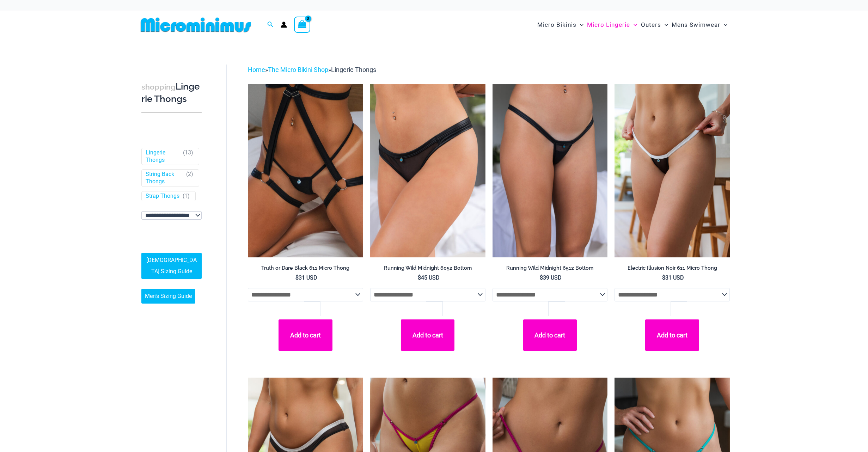 Image resolution: width=868 pixels, height=452 pixels. What do you see at coordinates (654, 24) in the screenshot?
I see `a: OutersMenu ToggleMenu Toggle` at bounding box center [654, 24].